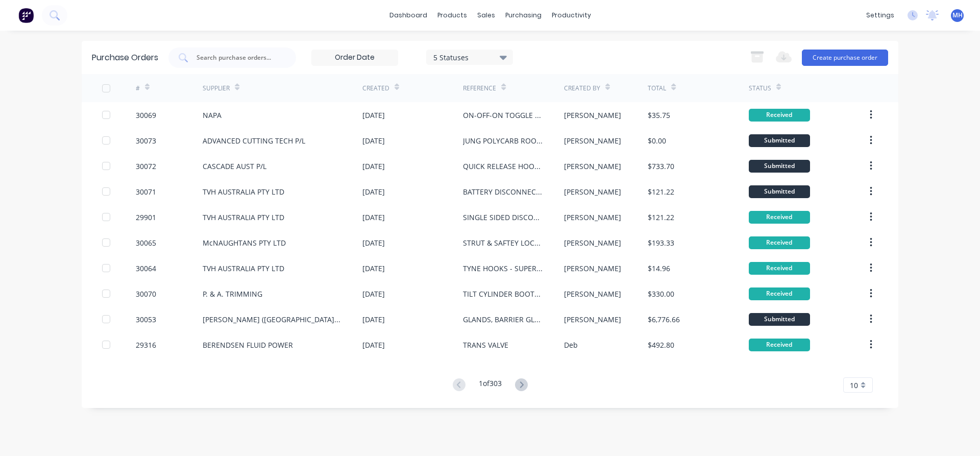  Describe the element at coordinates (485, 344) in the screenshot. I see `div: TRANS VALVE` at that location.